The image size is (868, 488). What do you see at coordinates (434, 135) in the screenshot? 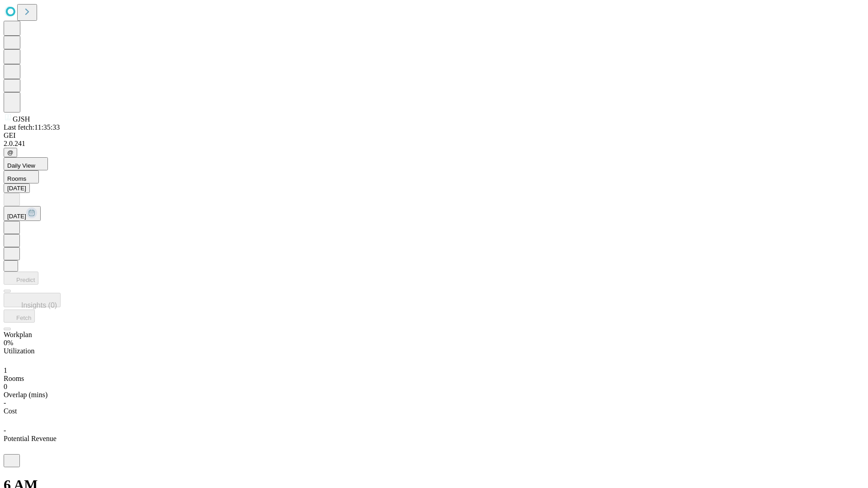
I see `div: GEI` at bounding box center [434, 135].